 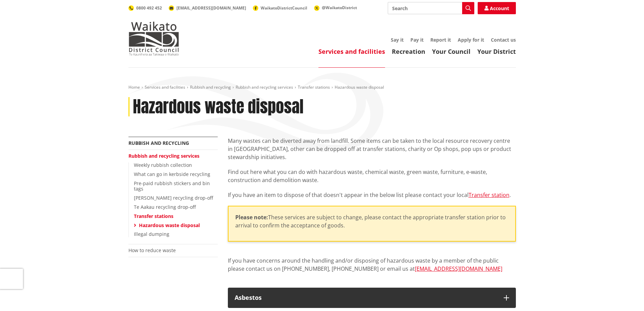 What do you see at coordinates (169, 225) in the screenshot?
I see `a: Hazardous waste disposal` at bounding box center [169, 225].